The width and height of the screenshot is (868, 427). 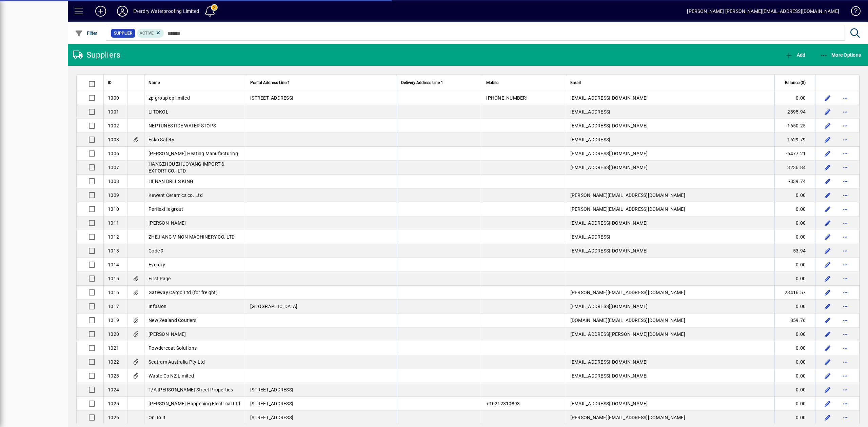 What do you see at coordinates (795, 182) in the screenshot?
I see `td: -839.74` at bounding box center [795, 182].